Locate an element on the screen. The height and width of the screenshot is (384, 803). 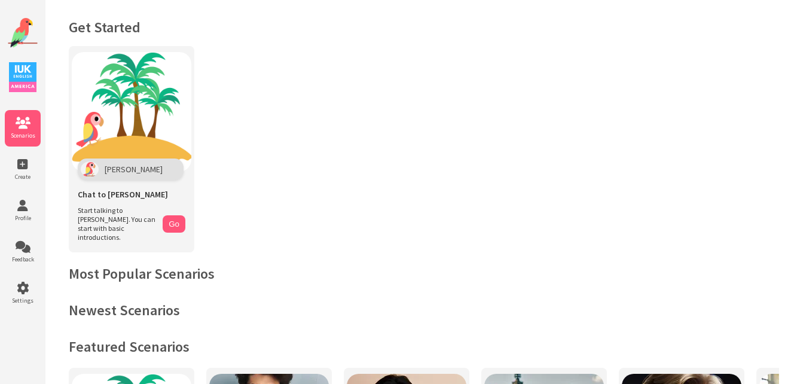
span: Profile is located at coordinates (23, 218).